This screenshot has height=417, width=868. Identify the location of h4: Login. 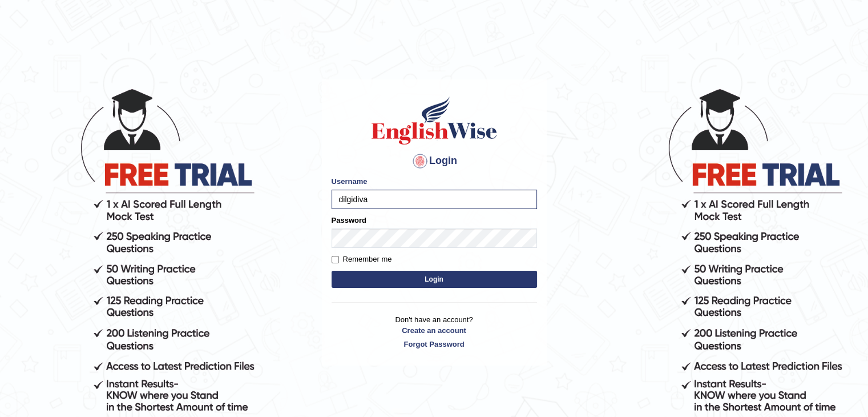
(434, 161).